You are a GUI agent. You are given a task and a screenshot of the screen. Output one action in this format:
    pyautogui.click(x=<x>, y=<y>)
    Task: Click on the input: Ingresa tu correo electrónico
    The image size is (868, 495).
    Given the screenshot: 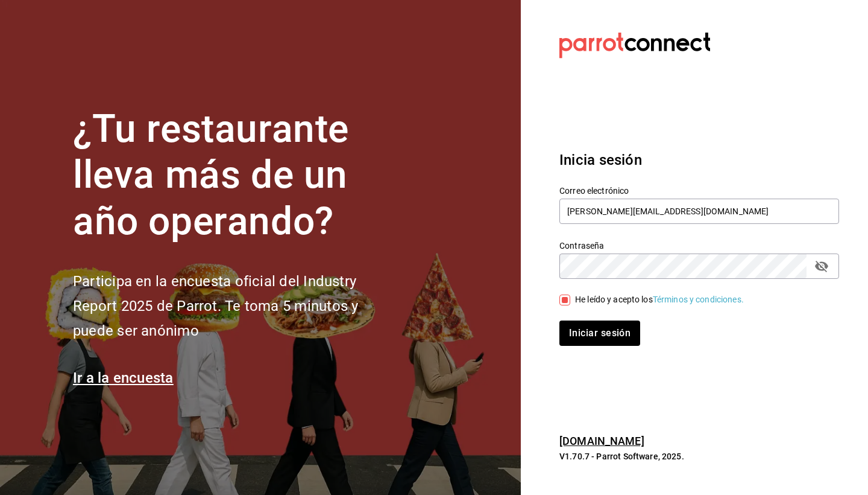 What is the action you would take?
    pyautogui.click(x=699, y=211)
    